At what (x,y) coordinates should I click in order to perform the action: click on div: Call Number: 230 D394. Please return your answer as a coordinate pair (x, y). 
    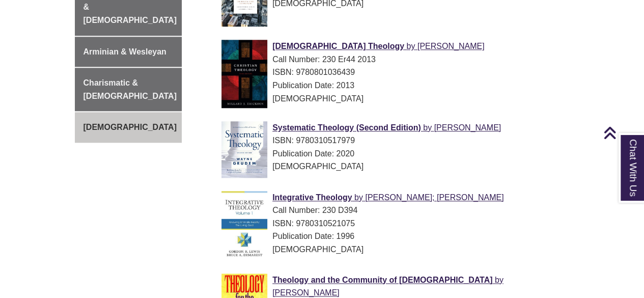
    Looking at the image, I should click on (396, 211).